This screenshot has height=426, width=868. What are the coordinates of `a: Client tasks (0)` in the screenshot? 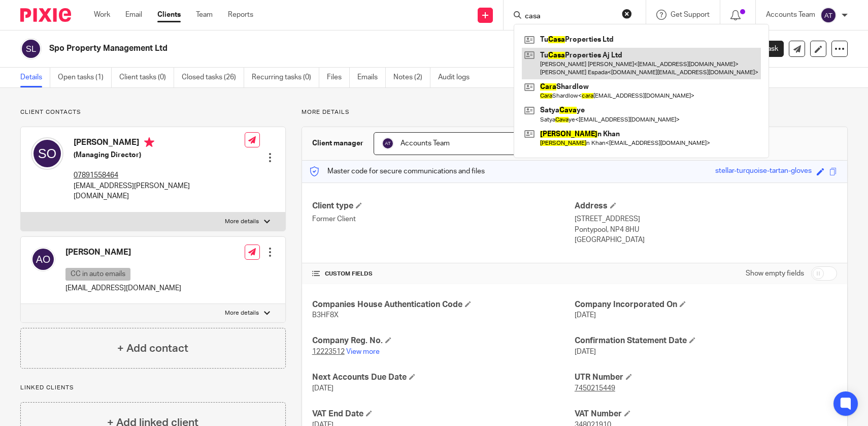 It's located at (146, 77).